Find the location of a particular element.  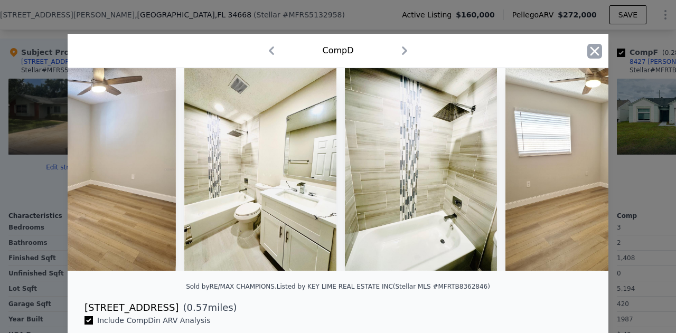

div: Sold by RE/MAX CHAMPIONS . is located at coordinates (231, 287).